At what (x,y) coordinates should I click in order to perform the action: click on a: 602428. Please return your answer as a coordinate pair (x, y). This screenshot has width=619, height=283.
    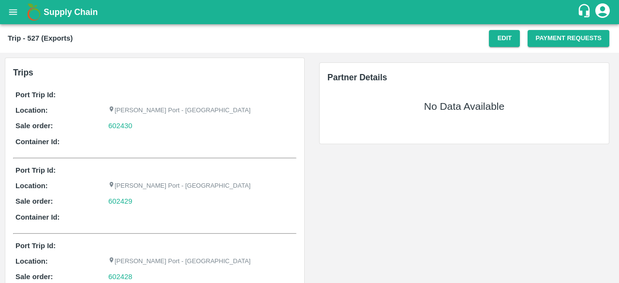
    Looking at the image, I should click on (120, 277).